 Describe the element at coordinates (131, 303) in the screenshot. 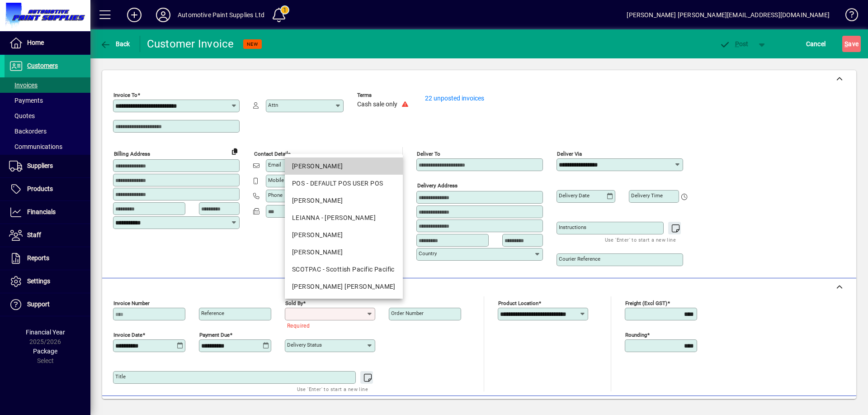

I see `mat-label: Invoice number` at that location.